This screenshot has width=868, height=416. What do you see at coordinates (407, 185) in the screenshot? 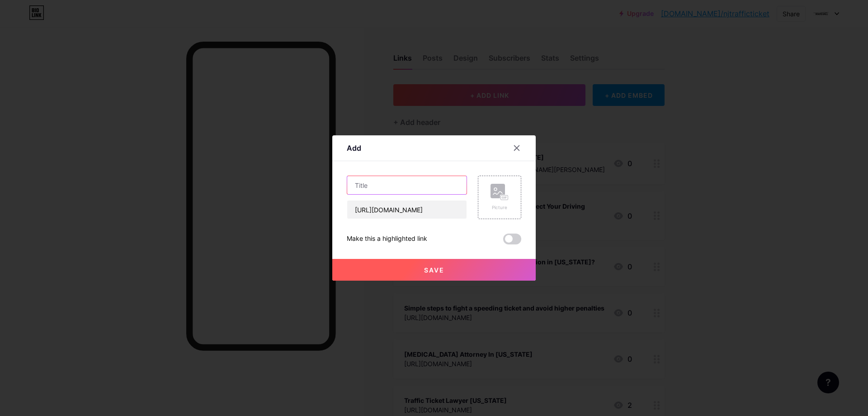
I see `input: Title` at bounding box center [407, 185].